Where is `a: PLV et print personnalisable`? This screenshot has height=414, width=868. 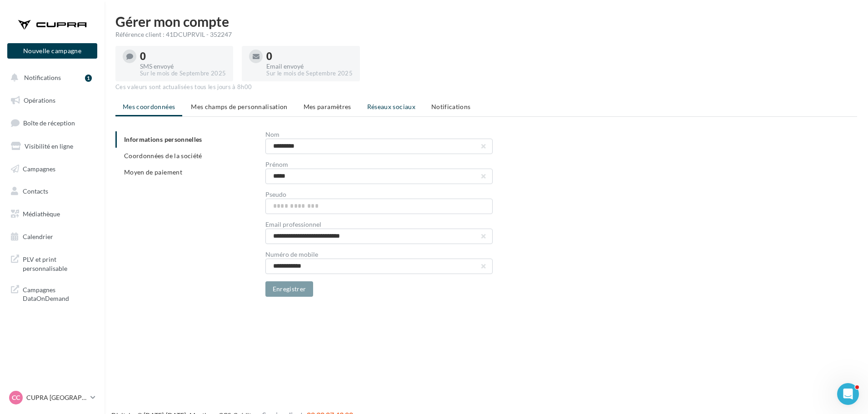 a: PLV et print personnalisable is located at coordinates (52, 263).